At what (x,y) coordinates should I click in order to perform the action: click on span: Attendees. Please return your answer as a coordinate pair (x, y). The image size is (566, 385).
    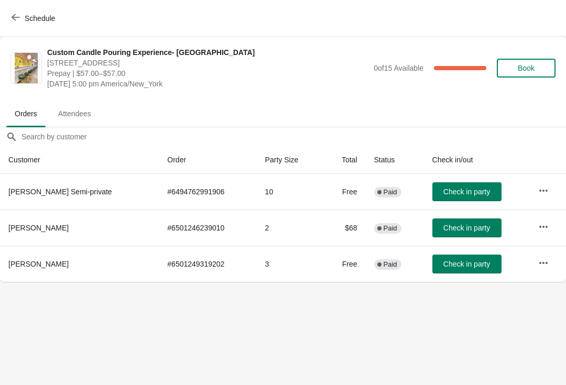
    Looking at the image, I should click on (74, 114).